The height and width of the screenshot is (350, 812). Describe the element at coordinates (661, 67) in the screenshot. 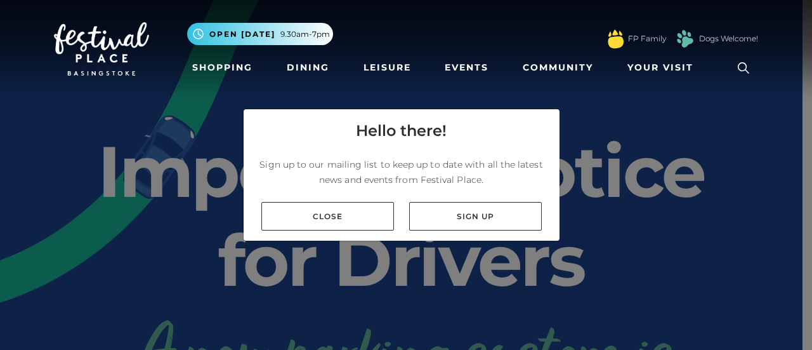

I see `span: Your Visit` at that location.